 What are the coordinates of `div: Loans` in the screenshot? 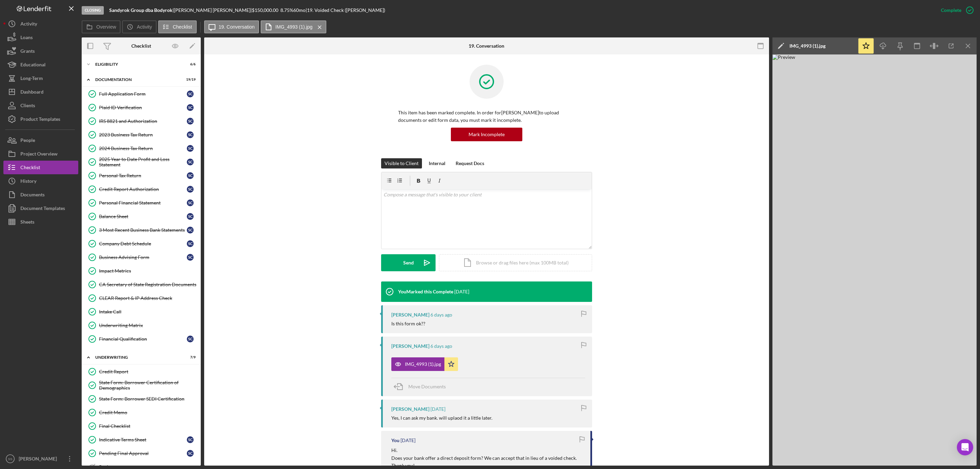 It's located at (26, 38).